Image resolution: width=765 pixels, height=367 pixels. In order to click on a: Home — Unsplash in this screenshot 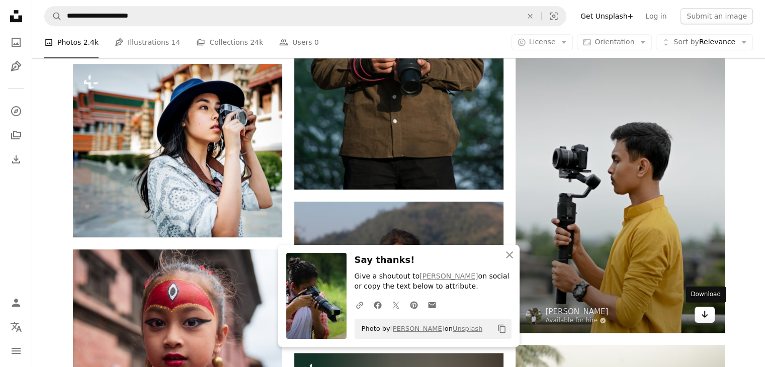, I will do `click(16, 17)`.